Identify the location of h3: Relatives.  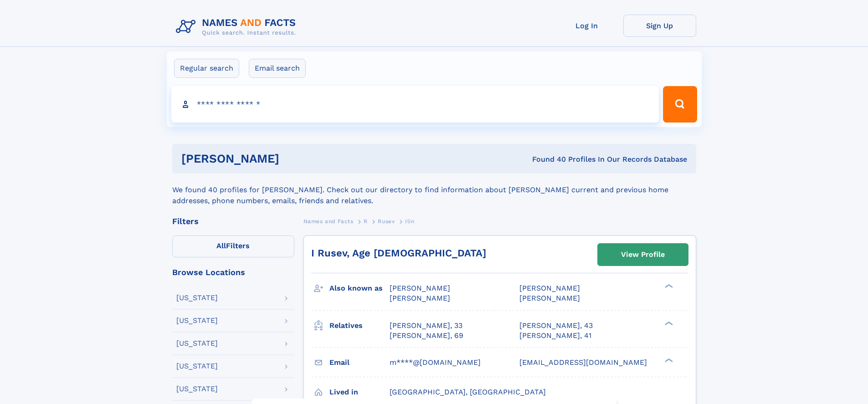
(359, 326).